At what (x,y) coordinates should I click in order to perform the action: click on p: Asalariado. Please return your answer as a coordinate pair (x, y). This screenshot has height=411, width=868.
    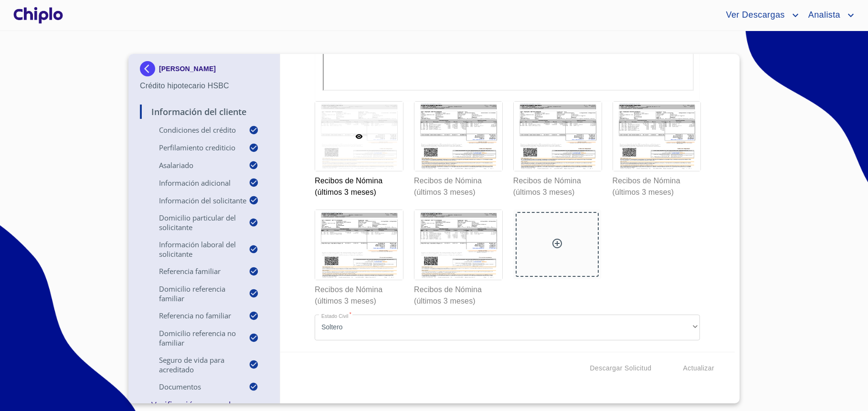
    Looking at the image, I should click on (194, 165).